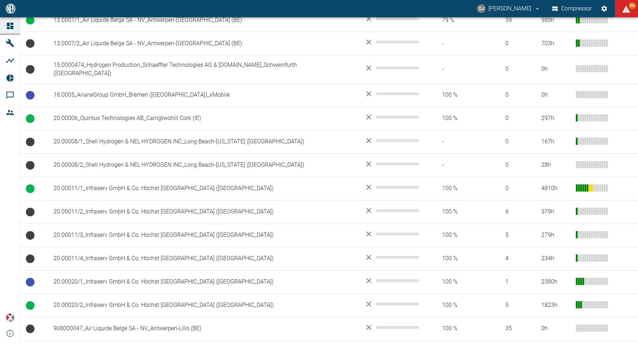  What do you see at coordinates (555, 118) in the screenshot?
I see `div: 297 h` at bounding box center [555, 118].